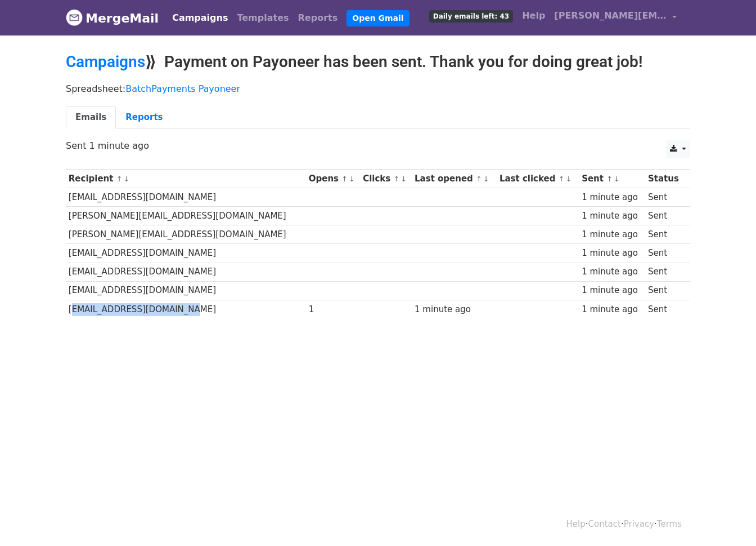 The height and width of the screenshot is (546, 756). I want to click on th: Sent, so click(612, 178).